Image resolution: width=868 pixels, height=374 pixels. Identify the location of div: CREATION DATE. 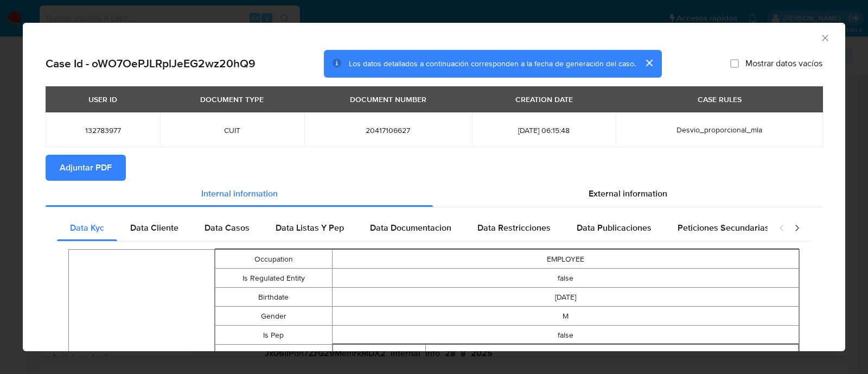
(544, 99).